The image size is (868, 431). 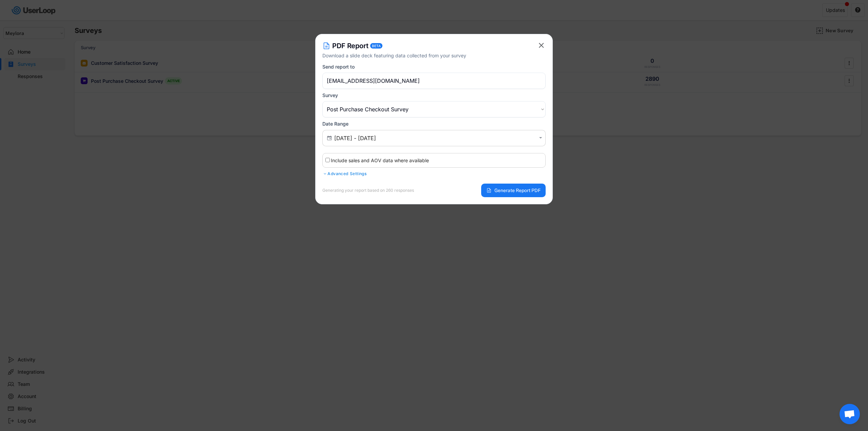 What do you see at coordinates (435, 138) in the screenshot?
I see `input: Air Date/Time Picker` at bounding box center [435, 138].